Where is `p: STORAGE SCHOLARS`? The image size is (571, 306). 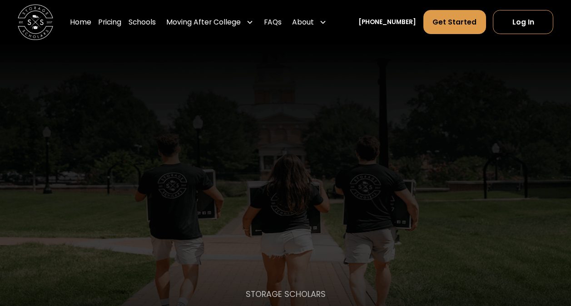 p: STORAGE SCHOLARS is located at coordinates (286, 294).